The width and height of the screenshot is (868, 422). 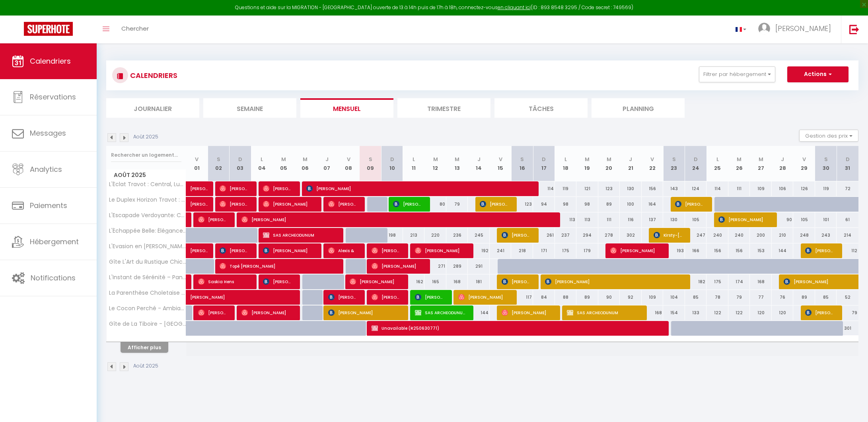 I want to click on div: 181, so click(x=478, y=282).